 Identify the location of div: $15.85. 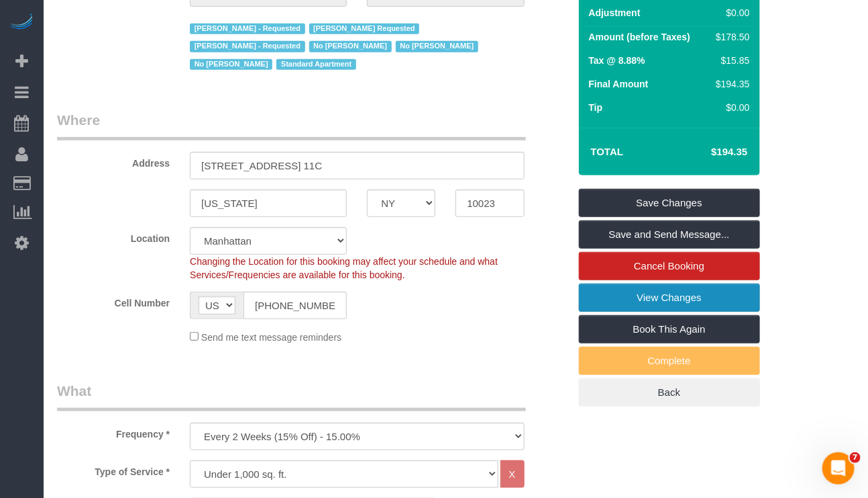
(730, 60).